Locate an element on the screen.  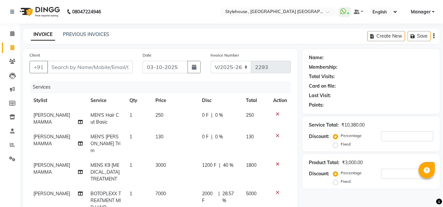
div: Card on file: is located at coordinates (322, 86).